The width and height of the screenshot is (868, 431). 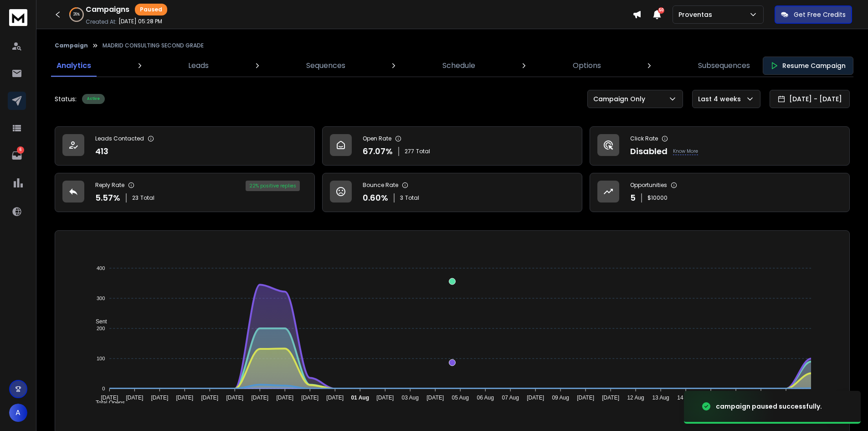 What do you see at coordinates (633, 198) in the screenshot?
I see `p: 5` at bounding box center [633, 198].